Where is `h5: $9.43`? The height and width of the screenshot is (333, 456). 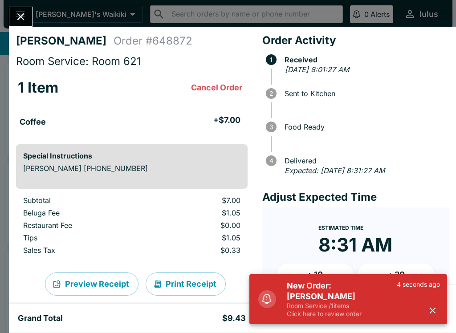
h5: $9.43 is located at coordinates (234, 318).